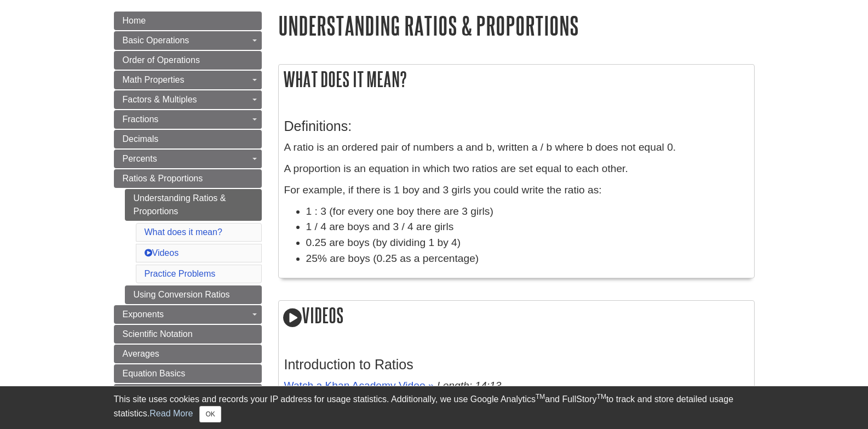  I want to click on p: For example, if there is 1 boy and 3 girls you could write the ratio as:, so click(517, 190).